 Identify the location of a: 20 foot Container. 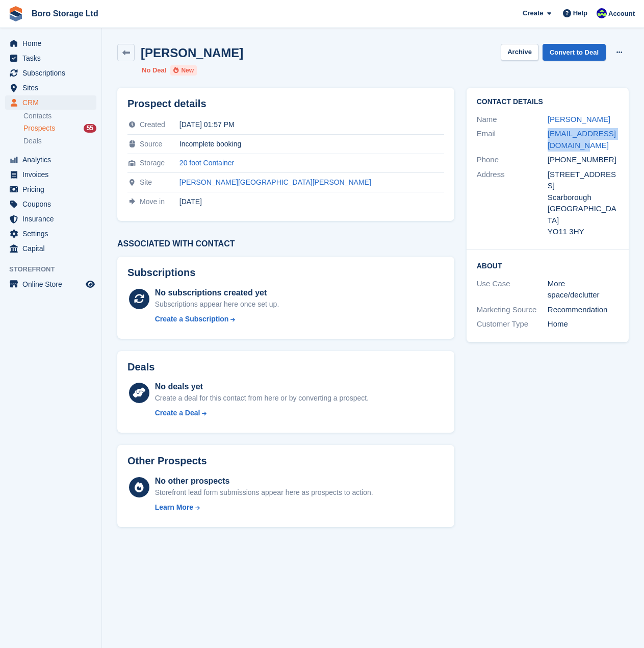
(206, 163).